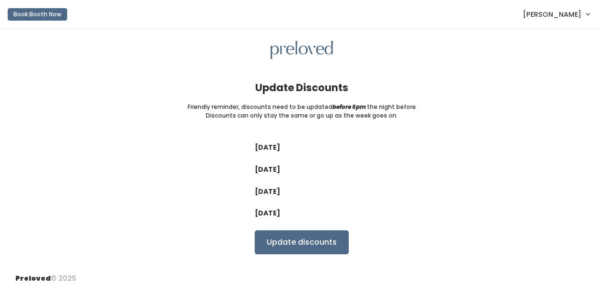 This screenshot has width=603, height=285. What do you see at coordinates (33, 278) in the screenshot?
I see `span: Preloved` at bounding box center [33, 278].